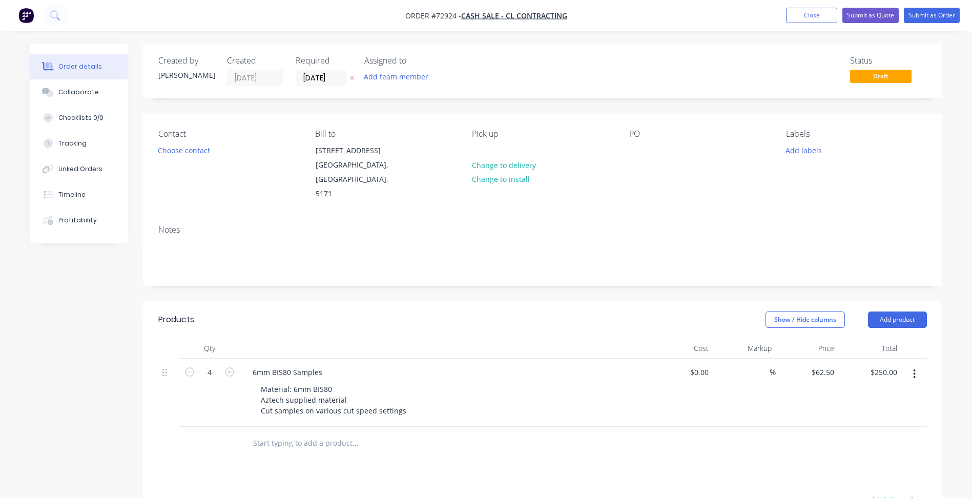 Image resolution: width=972 pixels, height=498 pixels. I want to click on div: Checklists 0/0, so click(81, 118).